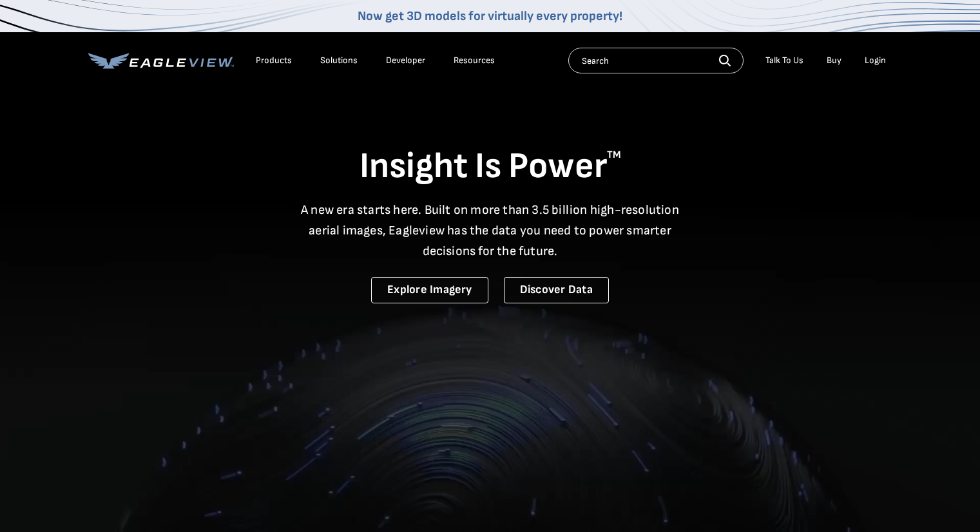 The height and width of the screenshot is (532, 980). Describe the element at coordinates (656, 60) in the screenshot. I see `input: Search` at that location.